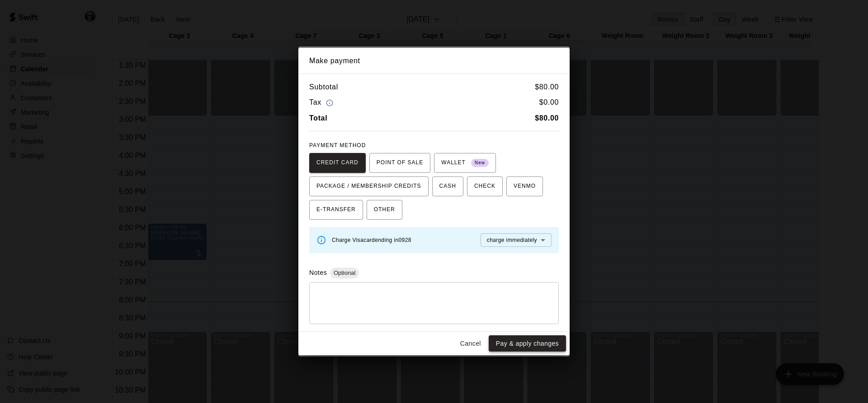 The width and height of the screenshot is (868, 403). I want to click on h6: $ 0.00, so click(549, 103).